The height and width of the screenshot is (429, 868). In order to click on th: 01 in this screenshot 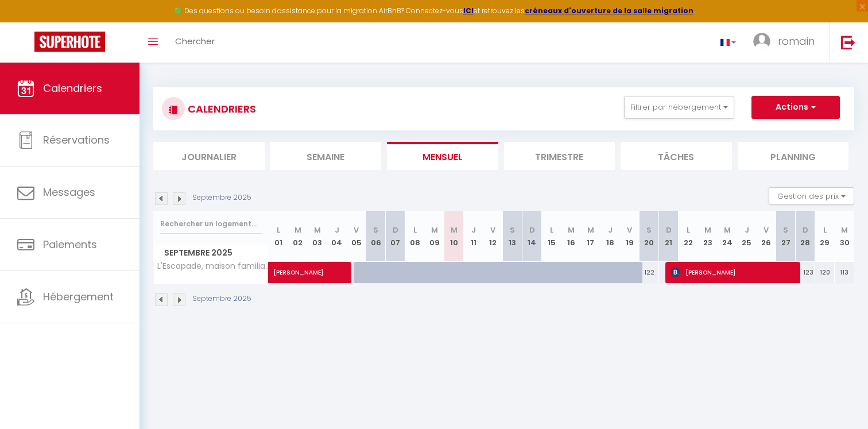, I will do `click(278, 236)`.